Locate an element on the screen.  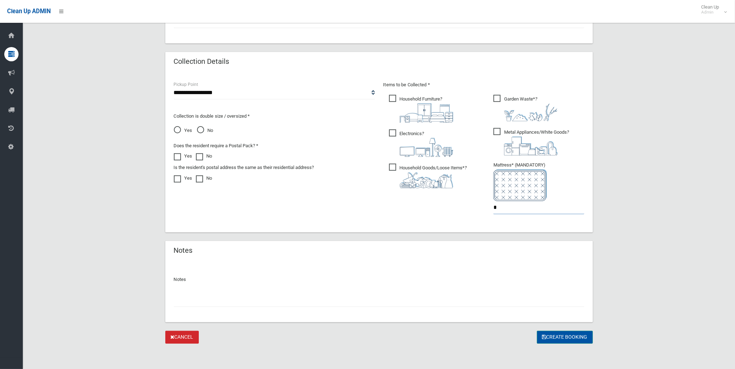
img: 394712a680b73dbc3d2a6a3a7ffe5a07.png is located at coordinates (427, 147).